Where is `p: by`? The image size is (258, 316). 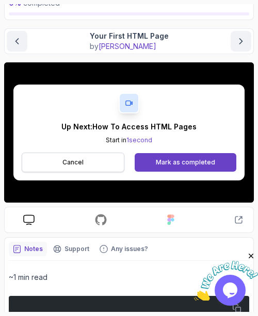 p: by is located at coordinates (129, 46).